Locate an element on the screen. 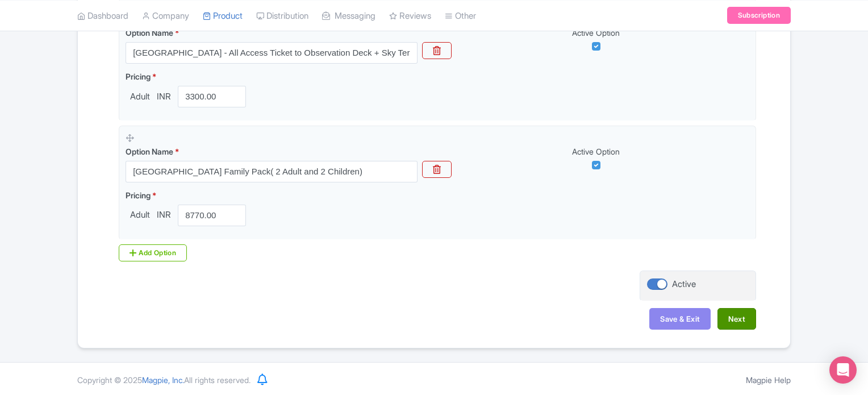  button: Next is located at coordinates (736, 318).